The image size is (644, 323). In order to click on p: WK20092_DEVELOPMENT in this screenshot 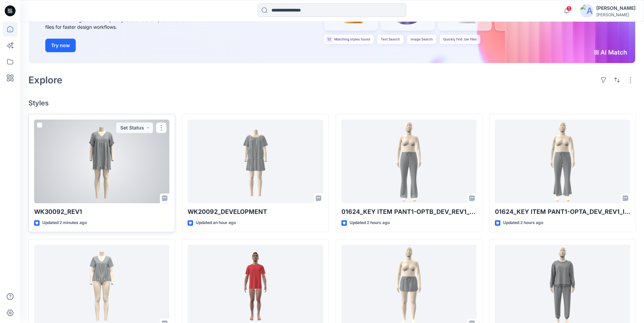, I will do `click(255, 212)`.